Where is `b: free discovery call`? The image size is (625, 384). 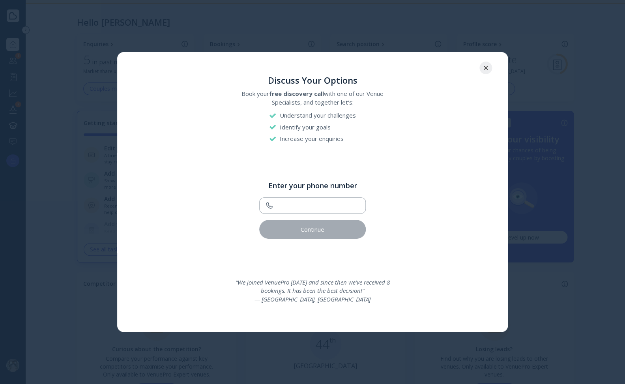 b: free discovery call is located at coordinates (297, 94).